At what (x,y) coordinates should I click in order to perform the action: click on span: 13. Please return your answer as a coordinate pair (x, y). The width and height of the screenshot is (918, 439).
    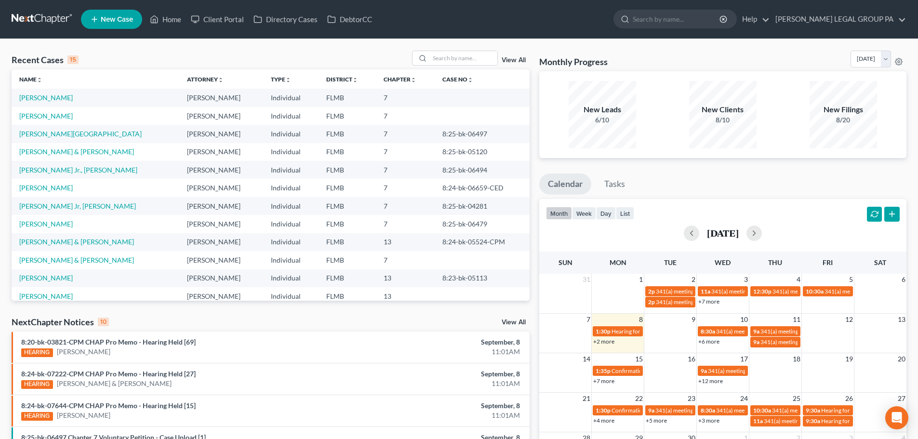
    Looking at the image, I should click on (902, 320).